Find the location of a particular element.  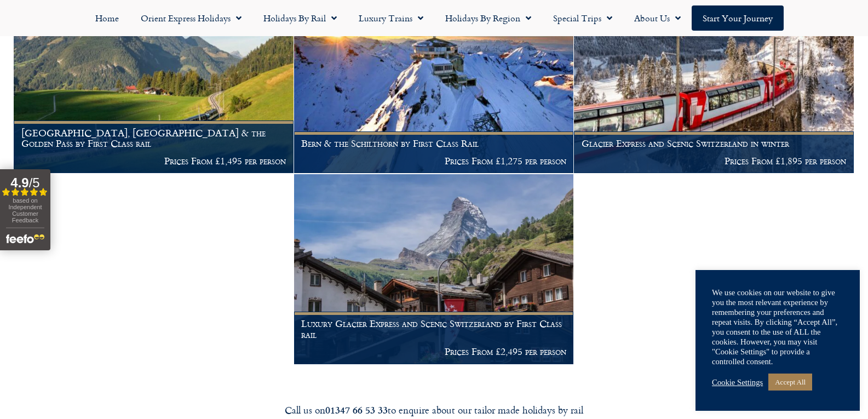

a: Luxury Trains is located at coordinates (391, 18).